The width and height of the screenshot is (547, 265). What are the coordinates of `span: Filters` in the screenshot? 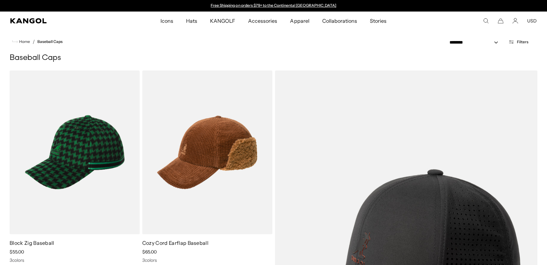 It's located at (523, 42).